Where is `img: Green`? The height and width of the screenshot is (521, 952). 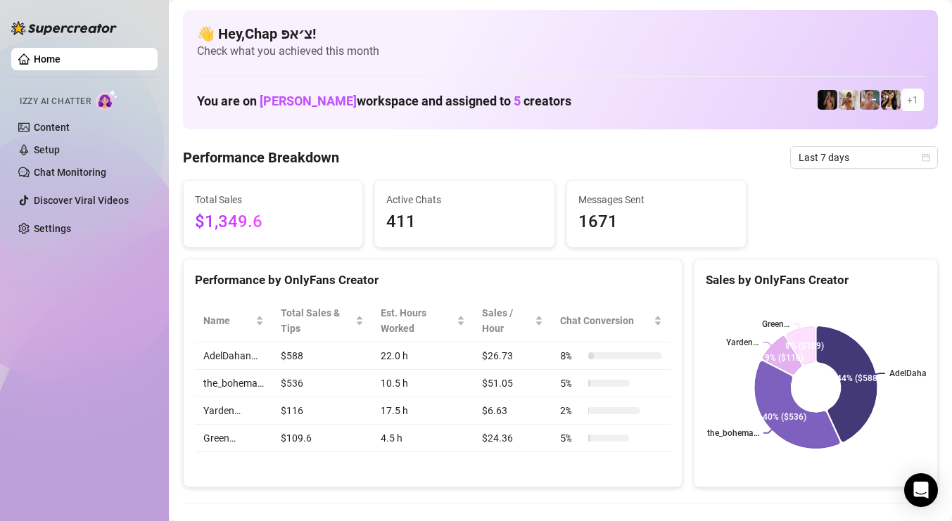
img: Green is located at coordinates (848, 100).